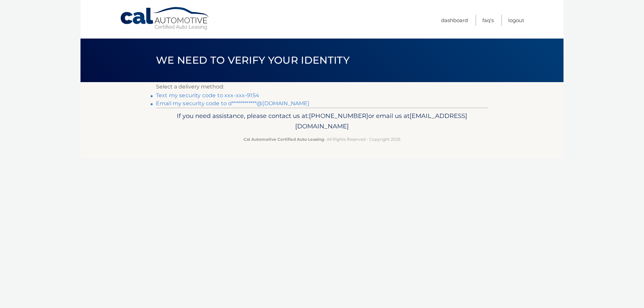  I want to click on strong: Cal Automotive Certified Auto Leasing, so click(284, 139).